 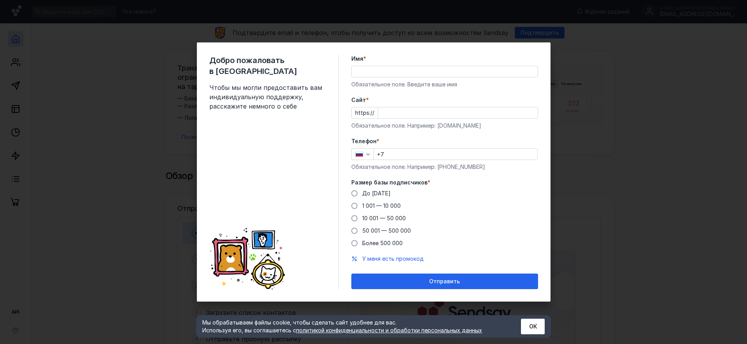 I want to click on span: Чтобы мы могли предоставить вам индивидуальную поддержку, расскажите немного о себе, so click(x=268, y=97).